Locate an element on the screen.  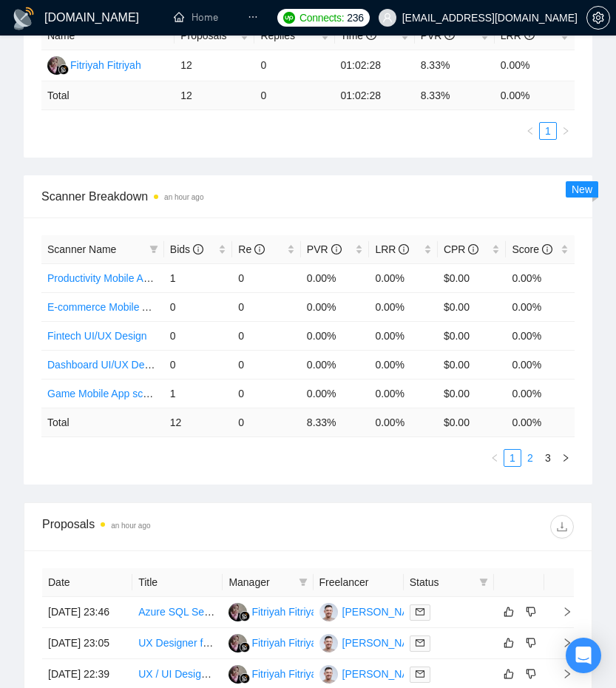
button: left is located at coordinates (495, 458).